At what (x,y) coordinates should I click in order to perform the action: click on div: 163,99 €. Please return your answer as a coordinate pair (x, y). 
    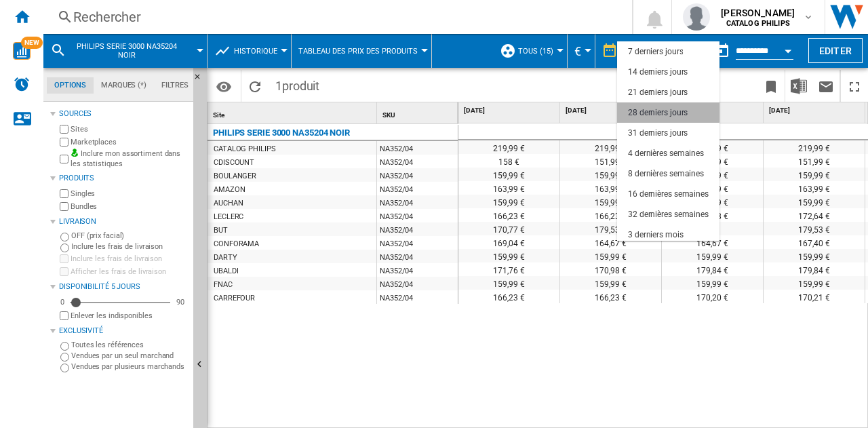
    Looking at the image, I should click on (813, 188).